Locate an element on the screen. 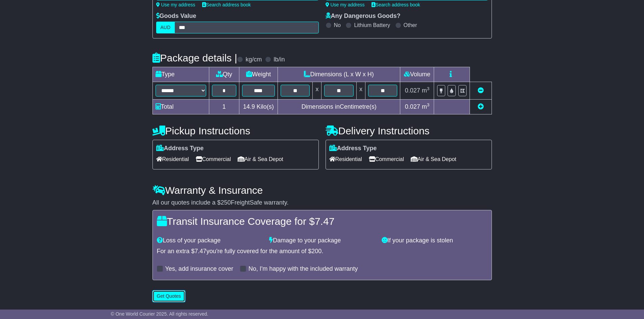 This screenshot has height=319, width=644. h4: Pickup Instructions is located at coordinates (236, 131).